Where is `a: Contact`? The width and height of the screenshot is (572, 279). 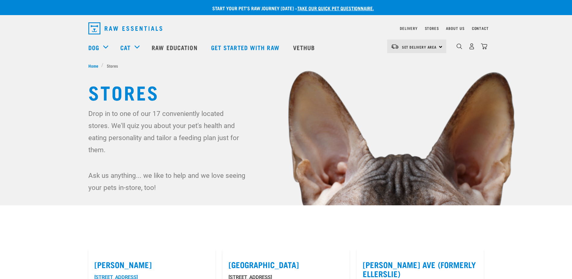 a: Contact is located at coordinates (481, 28).